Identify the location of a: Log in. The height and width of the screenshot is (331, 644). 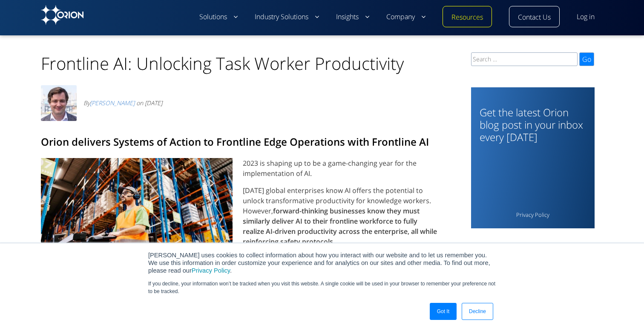
(586, 17).